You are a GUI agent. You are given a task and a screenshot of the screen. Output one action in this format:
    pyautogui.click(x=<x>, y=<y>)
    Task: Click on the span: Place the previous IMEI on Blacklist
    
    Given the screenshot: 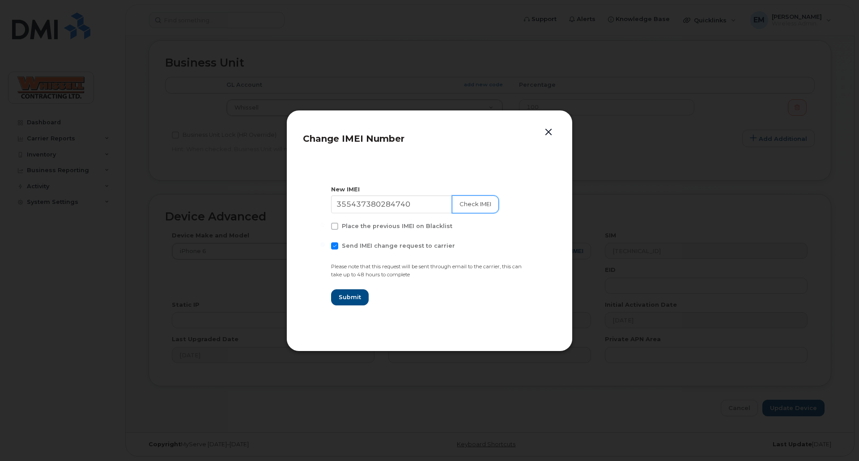 What is the action you would take?
    pyautogui.click(x=397, y=226)
    